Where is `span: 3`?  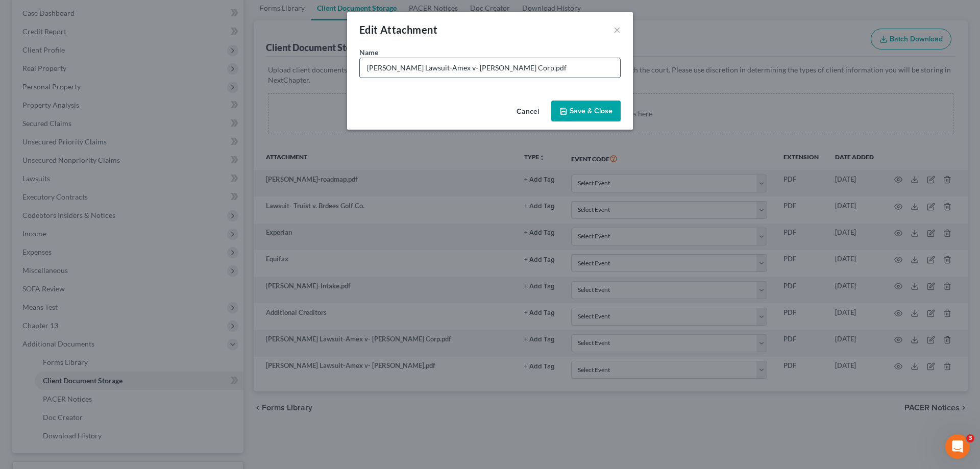
span: 3 is located at coordinates (971, 438).